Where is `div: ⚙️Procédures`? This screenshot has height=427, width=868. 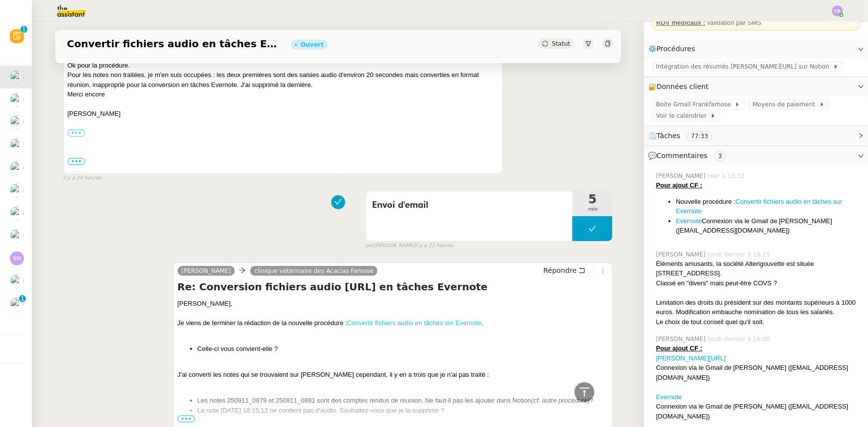
div: ⚙️Procédures is located at coordinates (756, 49).